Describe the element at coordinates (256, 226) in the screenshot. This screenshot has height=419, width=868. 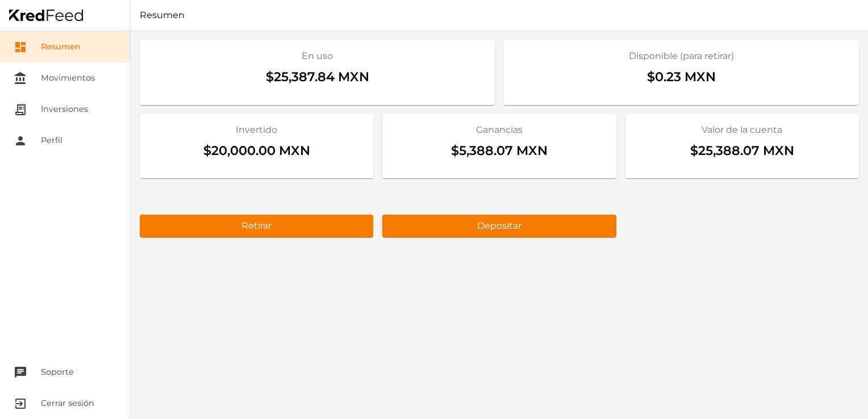
I see `button: Retirar` at that location.